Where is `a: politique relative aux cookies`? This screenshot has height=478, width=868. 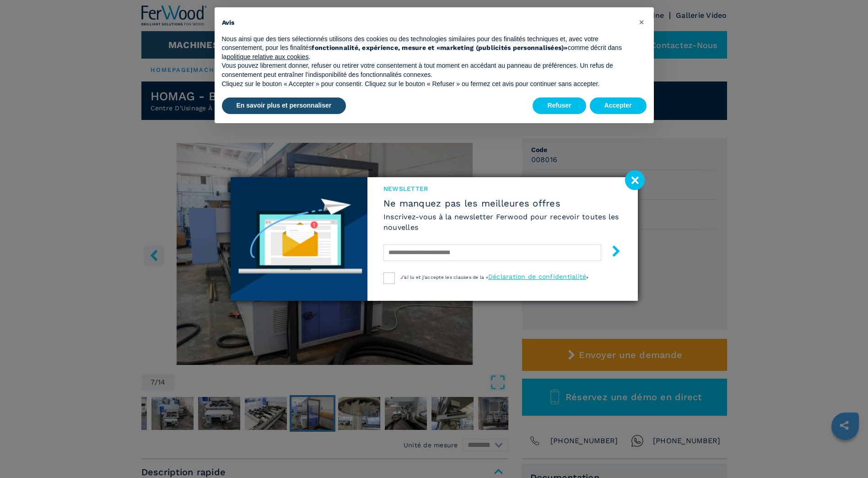
a: politique relative aux cookies is located at coordinates (267, 57).